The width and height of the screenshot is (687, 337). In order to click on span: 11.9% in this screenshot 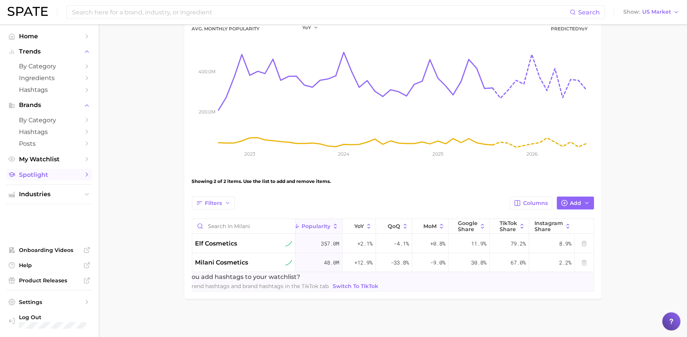, I will do `click(479, 244)`.